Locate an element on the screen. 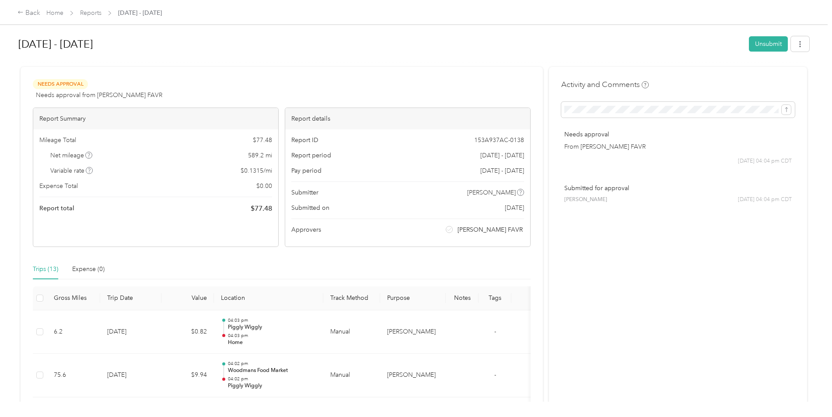 The height and width of the screenshot is (417, 832). span: Report ID is located at coordinates (305, 140).